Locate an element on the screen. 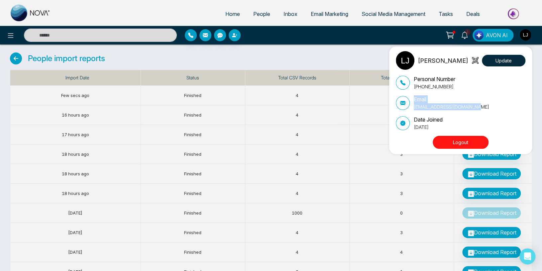  div: Open Intercom Messenger is located at coordinates (527, 256).